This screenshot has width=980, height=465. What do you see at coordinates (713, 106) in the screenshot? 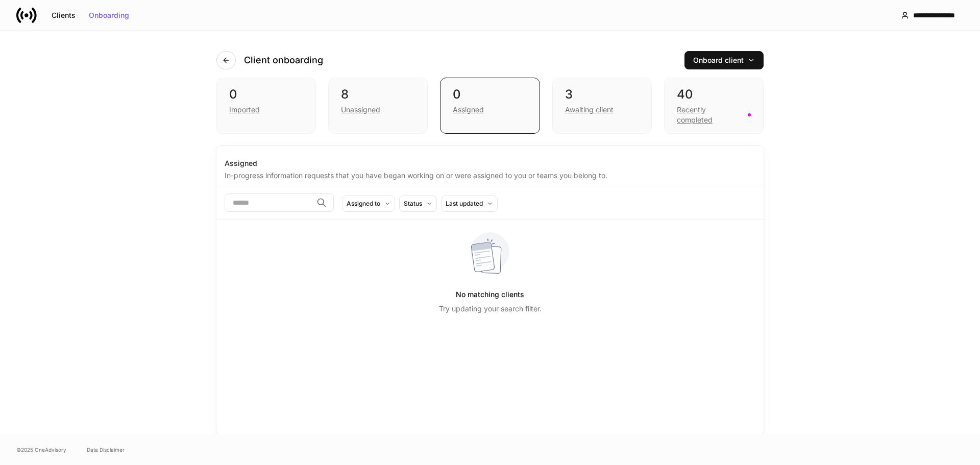
I see `div: 40Recently completed` at bounding box center [713, 106].